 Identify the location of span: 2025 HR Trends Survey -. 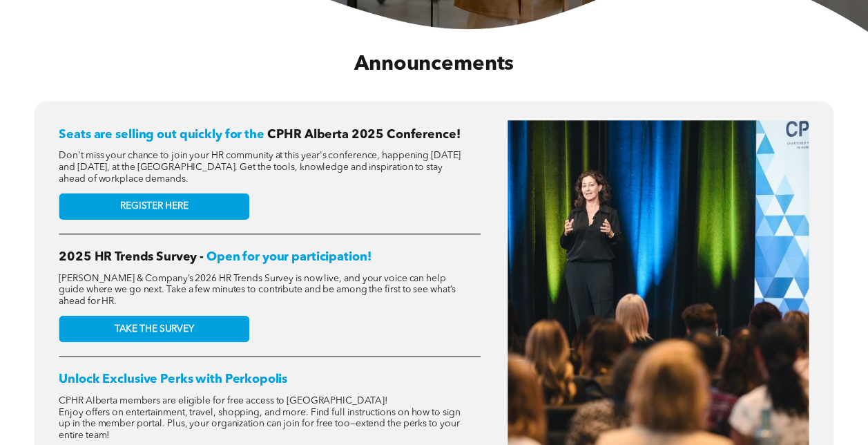
(131, 257).